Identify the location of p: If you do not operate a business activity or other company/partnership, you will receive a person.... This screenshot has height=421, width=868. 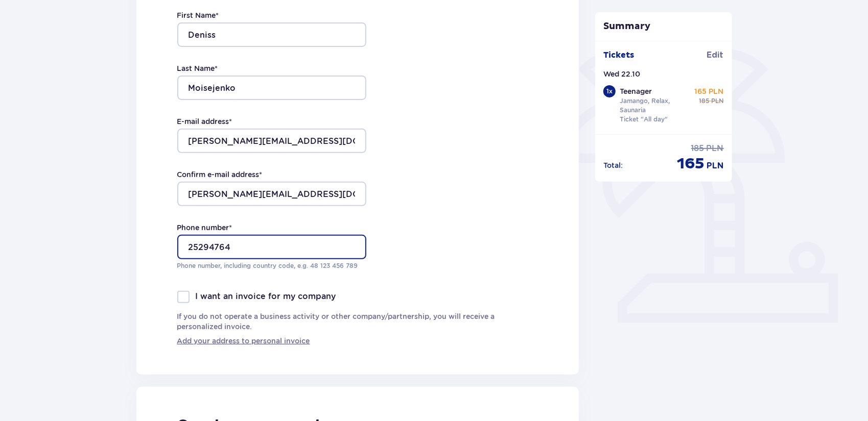
(357, 321).